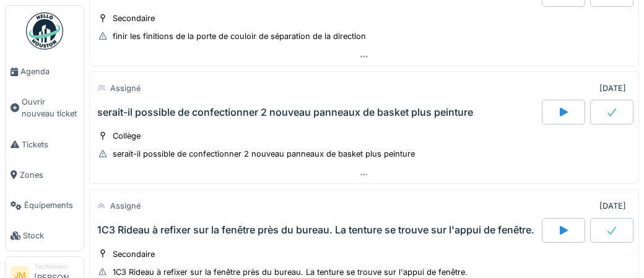 The image size is (644, 278). What do you see at coordinates (50, 71) in the screenshot?
I see `span: Agenda` at bounding box center [50, 71].